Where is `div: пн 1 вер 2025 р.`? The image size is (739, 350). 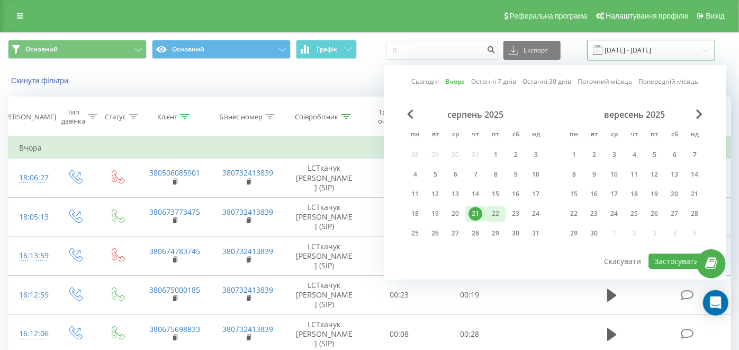
div: пн 1 вер 2025 р. is located at coordinates (574, 155).